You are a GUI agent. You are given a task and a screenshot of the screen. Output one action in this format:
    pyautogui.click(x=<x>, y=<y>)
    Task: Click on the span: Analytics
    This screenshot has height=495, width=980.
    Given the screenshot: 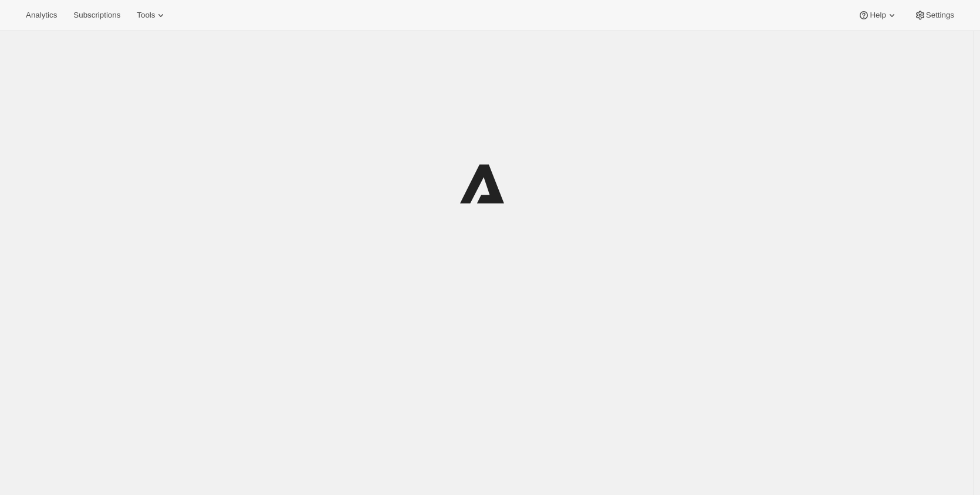 What is the action you would take?
    pyautogui.click(x=41, y=15)
    